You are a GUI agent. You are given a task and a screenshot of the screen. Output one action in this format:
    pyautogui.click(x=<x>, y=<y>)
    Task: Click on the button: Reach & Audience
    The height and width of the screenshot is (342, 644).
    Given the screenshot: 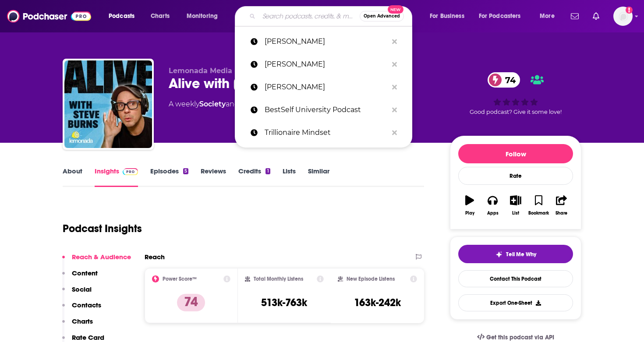 What is the action you would take?
    pyautogui.click(x=96, y=261)
    